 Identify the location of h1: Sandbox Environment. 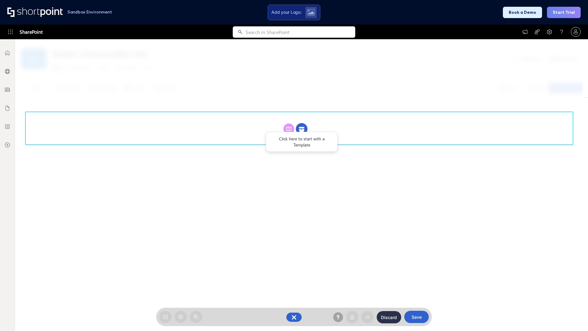
(90, 12).